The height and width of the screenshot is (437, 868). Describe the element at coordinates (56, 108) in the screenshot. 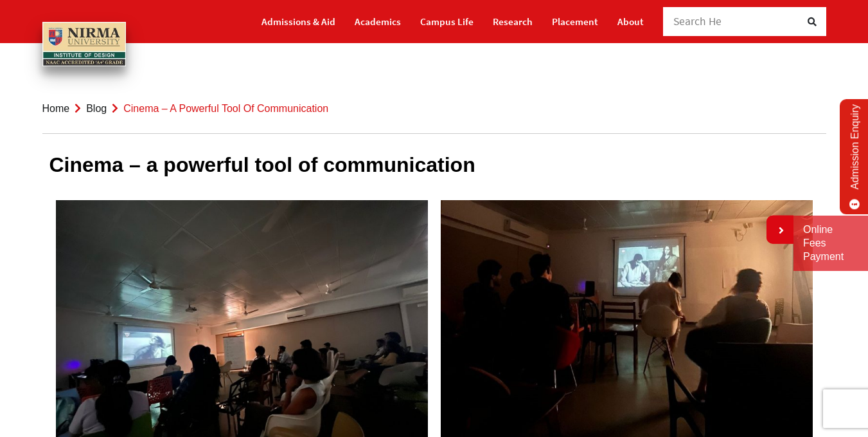

I see `a: Home` at that location.